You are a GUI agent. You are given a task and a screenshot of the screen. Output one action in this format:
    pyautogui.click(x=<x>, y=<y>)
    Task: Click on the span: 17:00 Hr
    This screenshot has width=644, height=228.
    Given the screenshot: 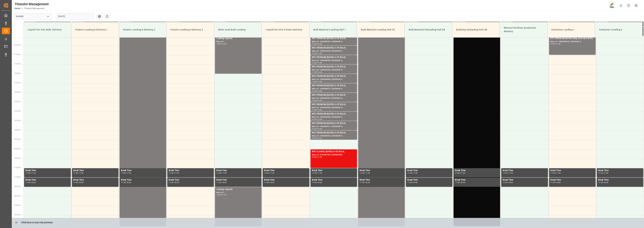 What is the action you would take?
    pyautogui.click(x=17, y=168)
    